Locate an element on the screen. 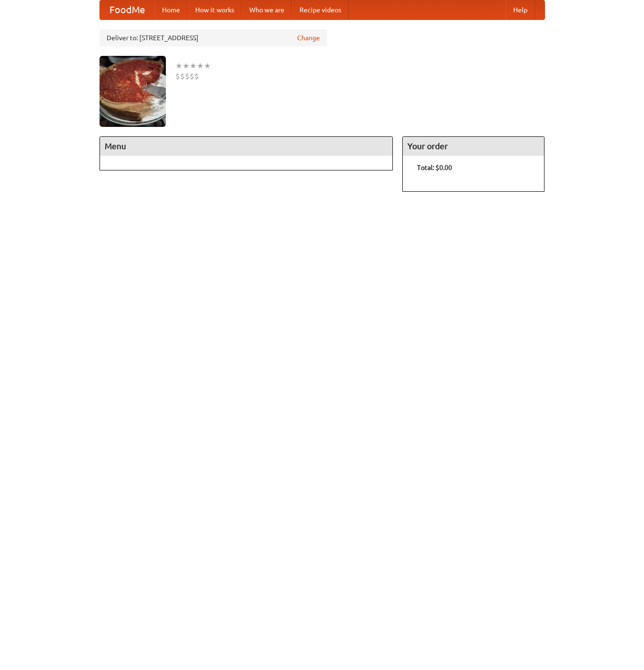 This screenshot has height=670, width=644. a: How it works is located at coordinates (215, 10).